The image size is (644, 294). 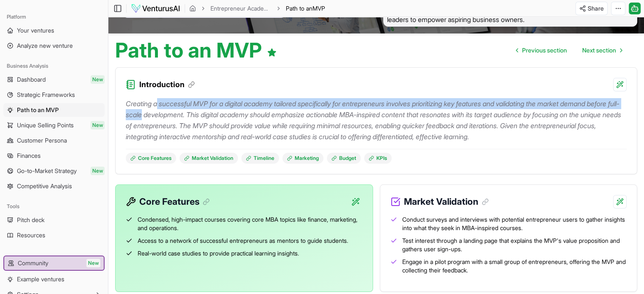 I want to click on a: Your ventures, so click(x=54, y=31).